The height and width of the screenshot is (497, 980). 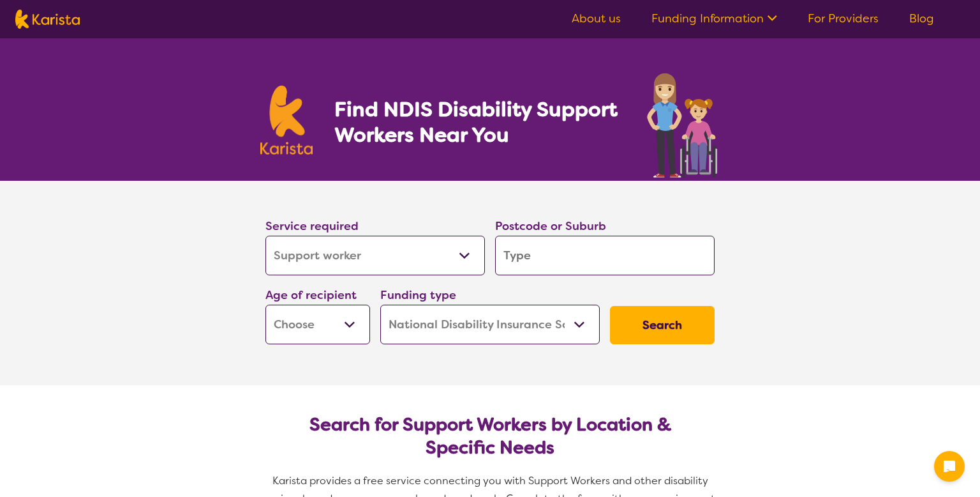 I want to click on a: About us, so click(x=596, y=18).